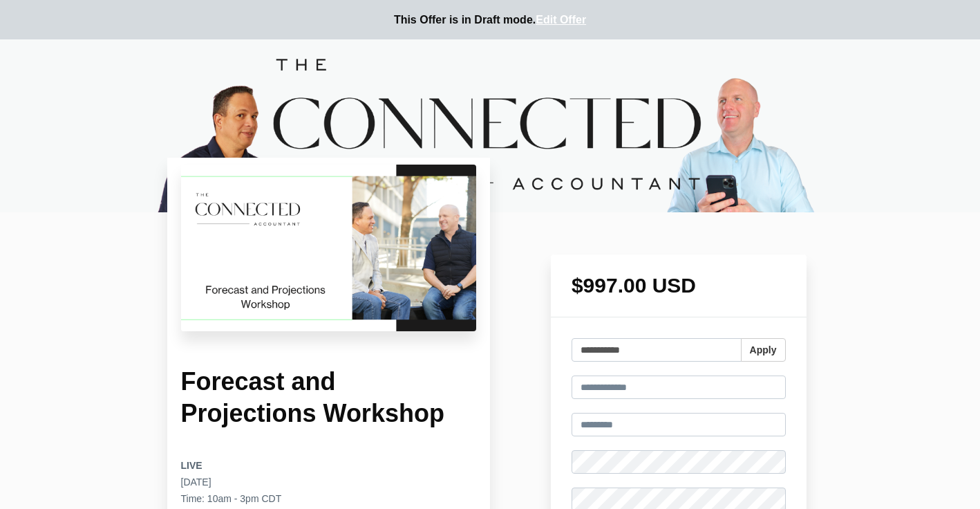 This screenshot has width=980, height=509. Describe the element at coordinates (679, 285) in the screenshot. I see `h1: $997.00 USD` at that location.